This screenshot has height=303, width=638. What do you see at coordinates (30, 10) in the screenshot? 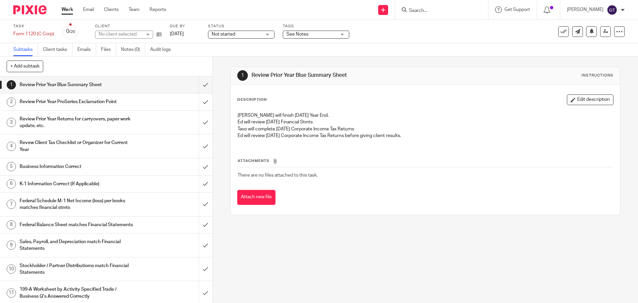
I see `img: Pixie` at bounding box center [30, 10].